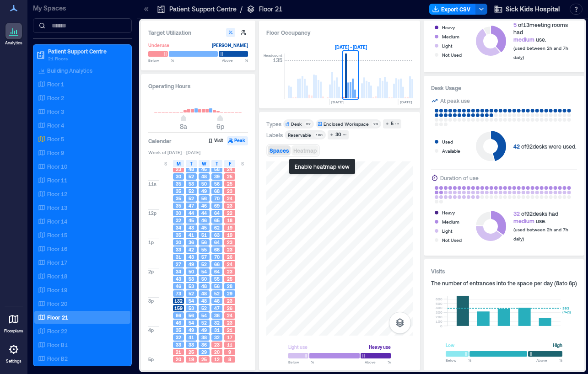 This screenshot has height=374, width=588. Describe the element at coordinates (179, 293) in the screenshot. I see `span: 73` at that location.